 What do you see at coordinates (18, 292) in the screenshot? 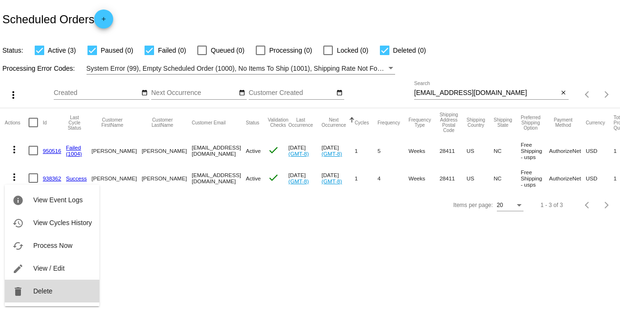
I see `mat-icon: delete` at bounding box center [18, 292].